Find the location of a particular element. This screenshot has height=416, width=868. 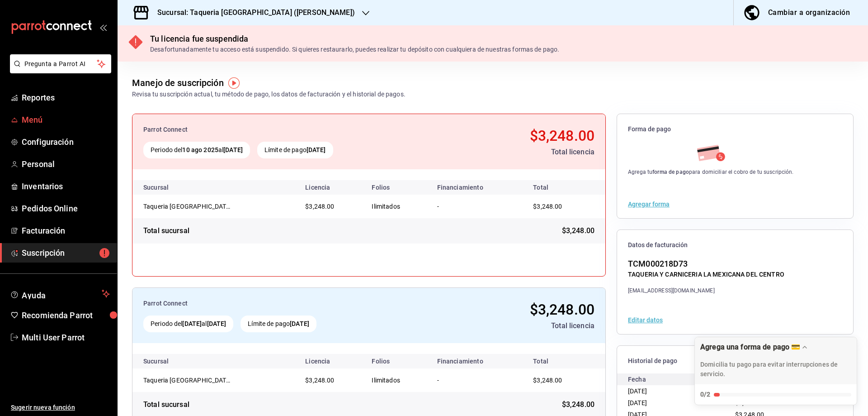

div: Revisa tu suscripción actual, tu método de pago, los datos de facturación y el historial de pagos. is located at coordinates (269, 95).